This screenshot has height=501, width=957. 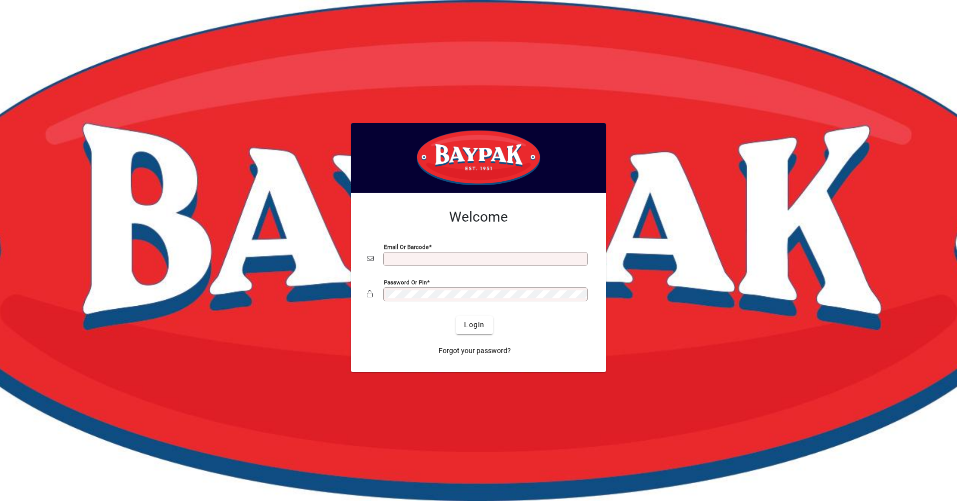 What do you see at coordinates (474, 325) in the screenshot?
I see `button: Login` at bounding box center [474, 325].